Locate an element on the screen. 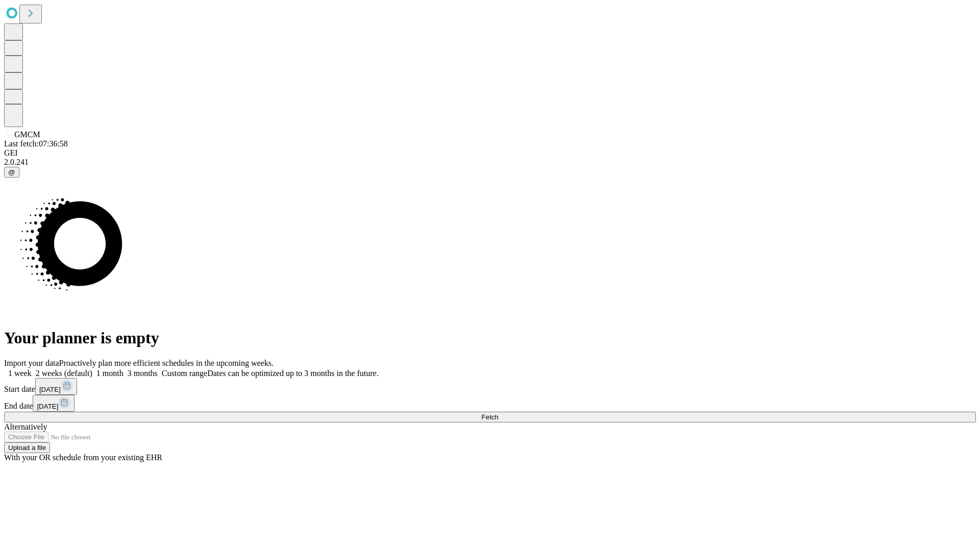  span: 1 week is located at coordinates (20, 373).